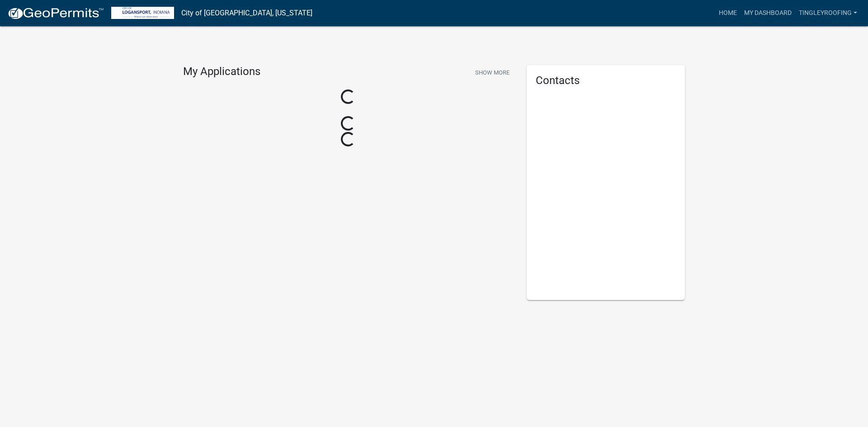  Describe the element at coordinates (143, 13) in the screenshot. I see `img: City of Logansport, Indiana` at that location.